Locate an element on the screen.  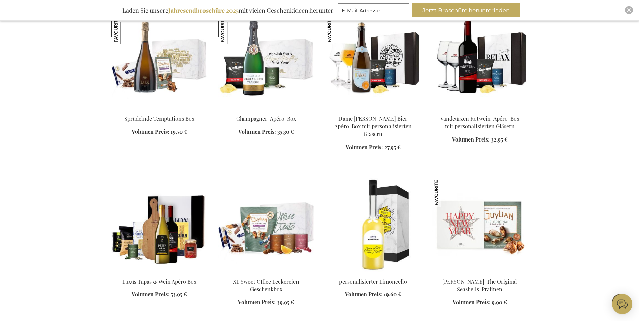
a: Volumen Preis: 39,95 € is located at coordinates (266, 302).